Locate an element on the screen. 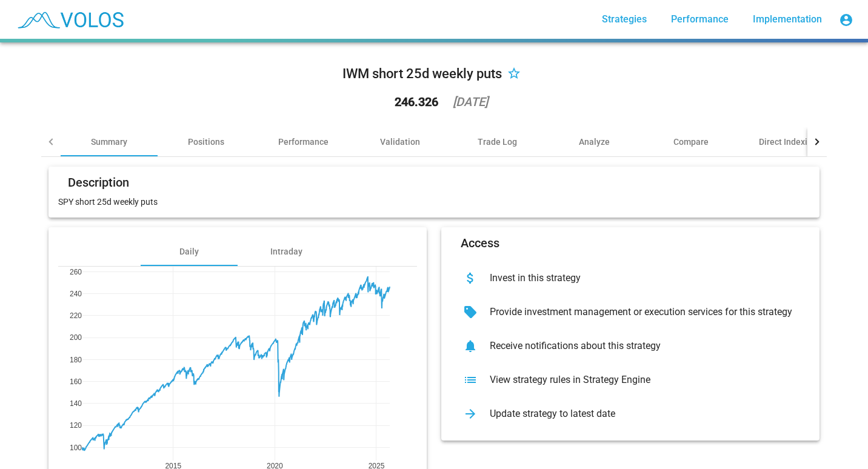 The image size is (868, 469). div: Intraday is located at coordinates (286, 252).